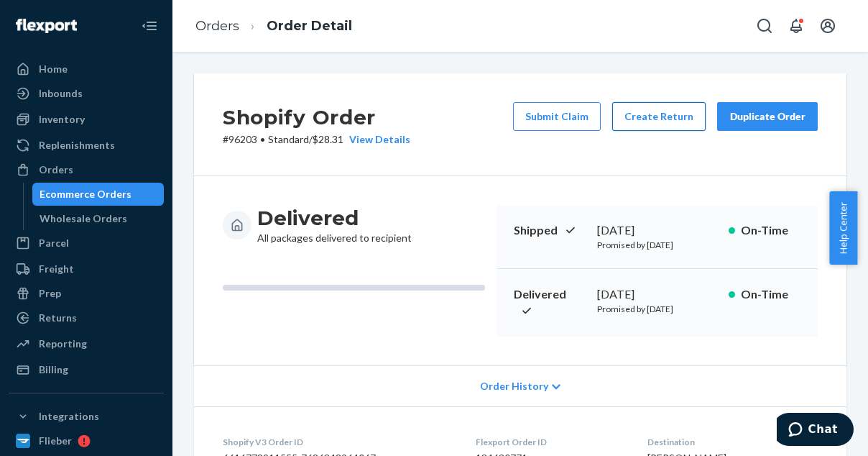 The image size is (868, 456). What do you see at coordinates (767, 116) in the screenshot?
I see `button: Duplicate Order` at bounding box center [767, 116].